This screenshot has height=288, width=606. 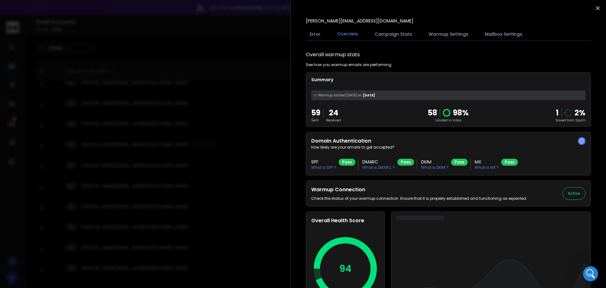 I want to click on p: What is DMARC ?, so click(x=379, y=167).